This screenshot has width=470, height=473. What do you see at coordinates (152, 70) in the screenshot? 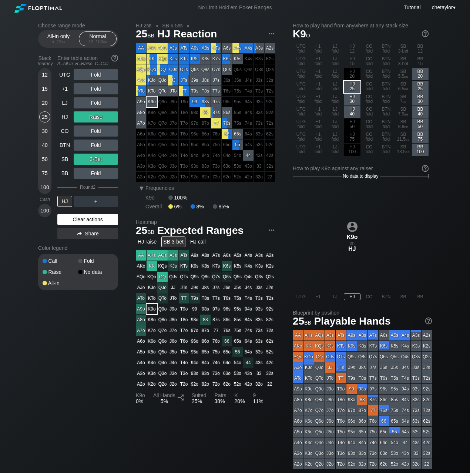
I see `div: KQo` at bounding box center [152, 70].